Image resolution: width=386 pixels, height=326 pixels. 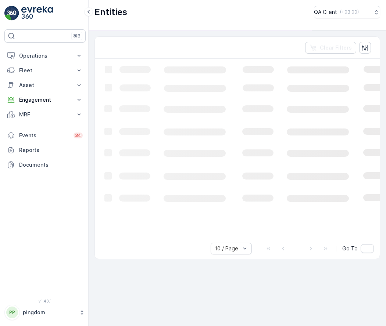 I want to click on button: QA Client(+03:00), so click(x=347, y=12).